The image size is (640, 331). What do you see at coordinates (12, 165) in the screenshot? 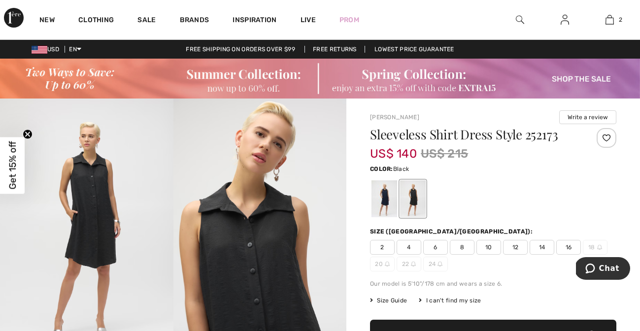
I see `span: Get 15% off` at bounding box center [12, 165].